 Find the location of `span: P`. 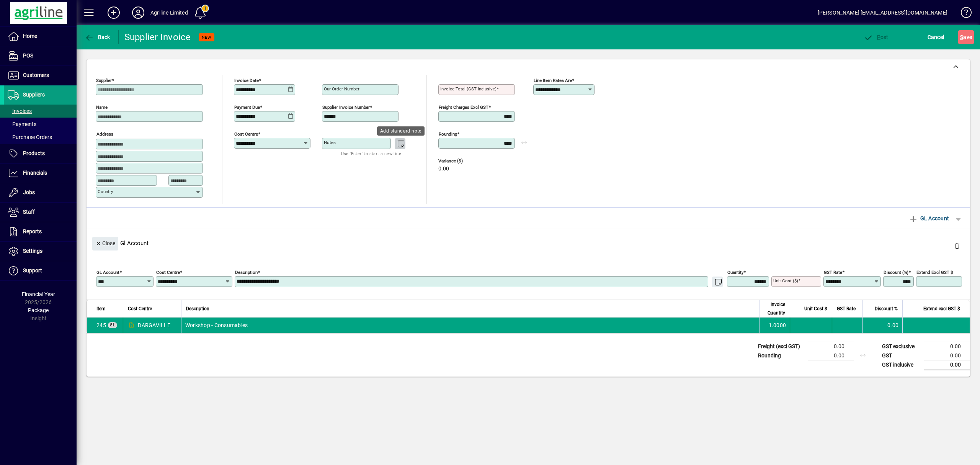

span: P is located at coordinates (878, 37).